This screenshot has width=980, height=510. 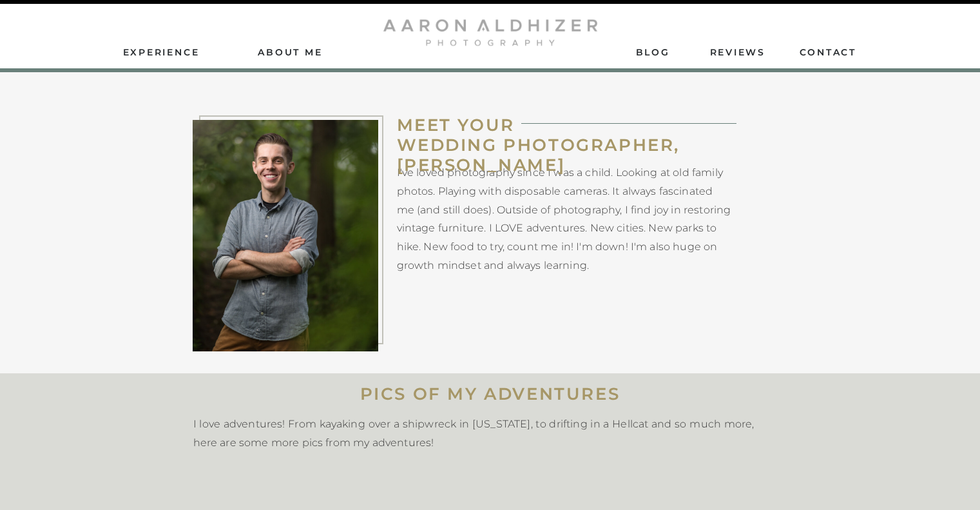 What do you see at coordinates (828, 51) in the screenshot?
I see `nav: contact` at bounding box center [828, 51].